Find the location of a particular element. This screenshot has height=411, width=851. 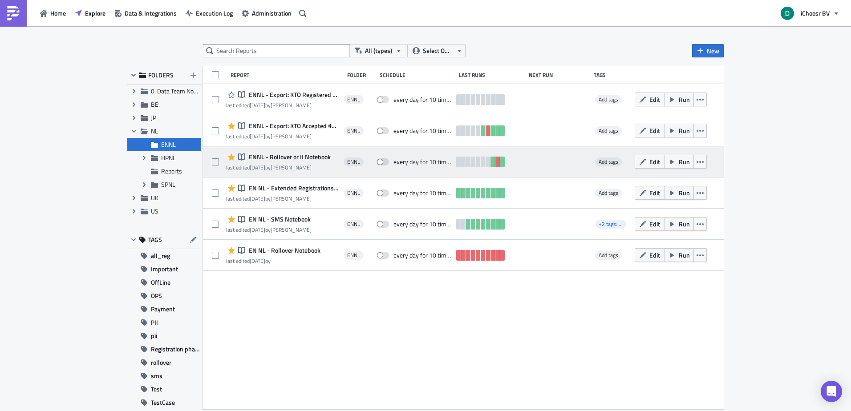

div: Folder is located at coordinates (361, 75).